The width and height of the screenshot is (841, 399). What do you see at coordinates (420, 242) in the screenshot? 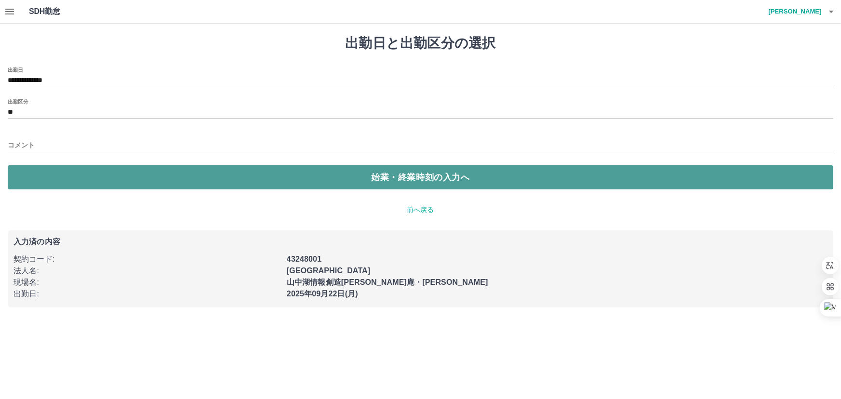
I see `p: 入力済の内容` at bounding box center [420, 242].